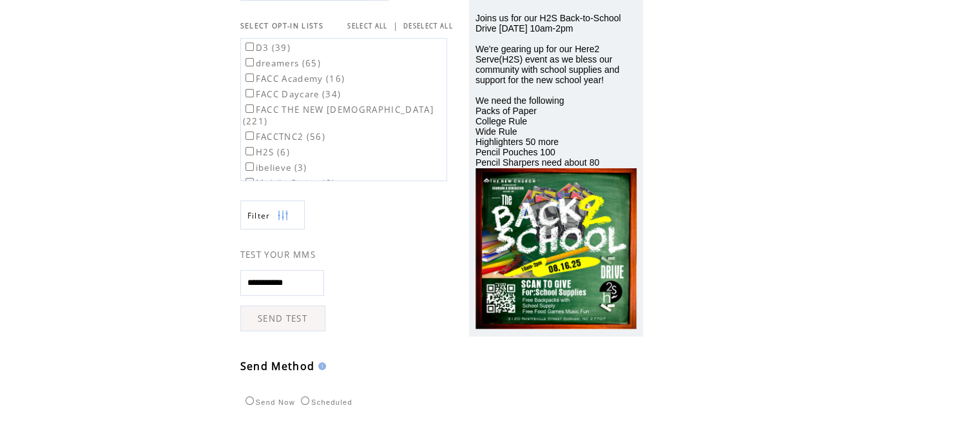 Image resolution: width=980 pixels, height=448 pixels. Describe the element at coordinates (320, 366) in the screenshot. I see `img: help.gif` at that location.